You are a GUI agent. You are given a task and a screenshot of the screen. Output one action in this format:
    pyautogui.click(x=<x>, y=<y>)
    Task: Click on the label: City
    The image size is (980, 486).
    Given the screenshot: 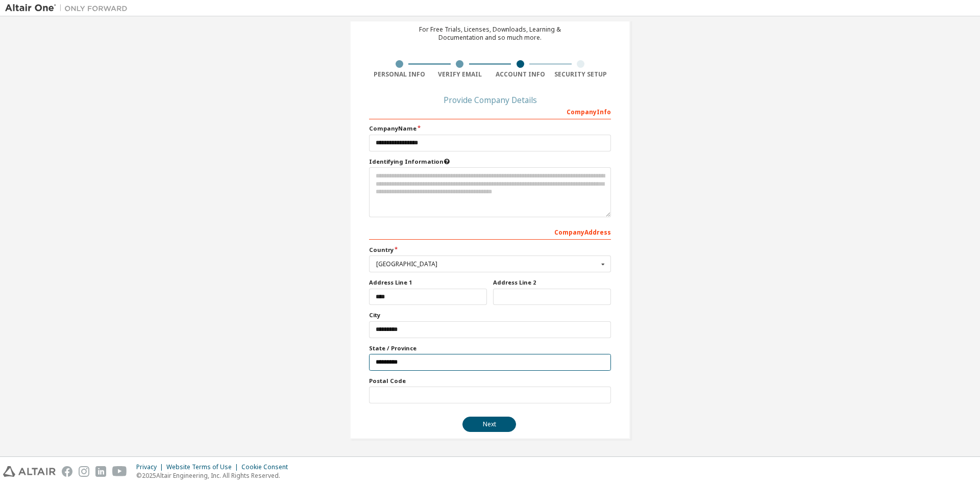 What is the action you would take?
    pyautogui.click(x=490, y=315)
    